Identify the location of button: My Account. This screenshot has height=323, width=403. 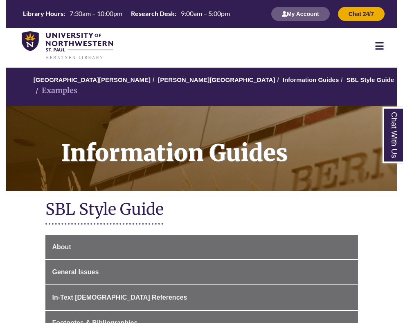
(301, 14).